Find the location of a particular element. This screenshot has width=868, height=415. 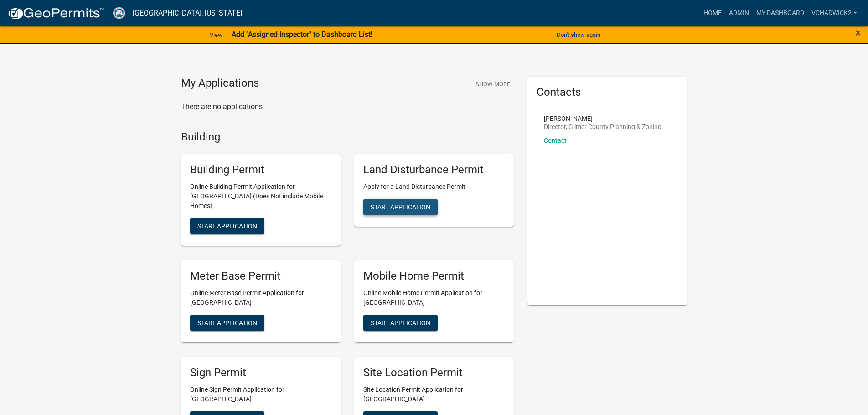

h5: Building Permit is located at coordinates (261, 170).